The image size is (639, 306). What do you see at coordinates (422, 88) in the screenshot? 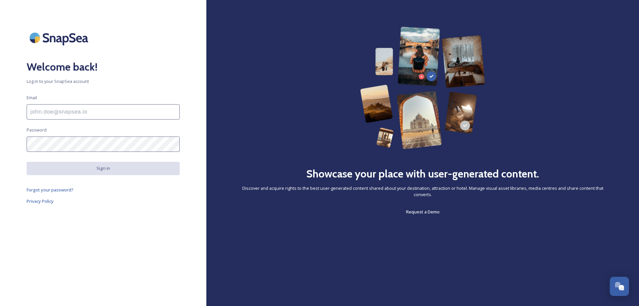
I see `img: 63b42ca75bacad526042e722_Group%20154-p-800.png` at bounding box center [422, 88].